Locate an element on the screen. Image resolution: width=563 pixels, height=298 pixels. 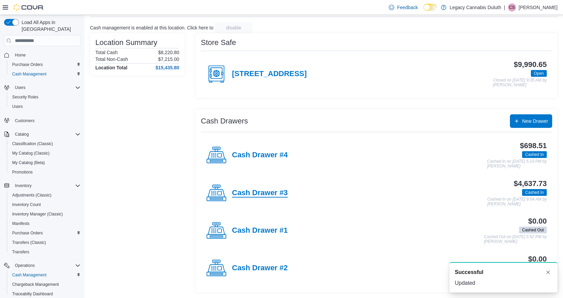
a: Purchase Orders is located at coordinates (27, 233).